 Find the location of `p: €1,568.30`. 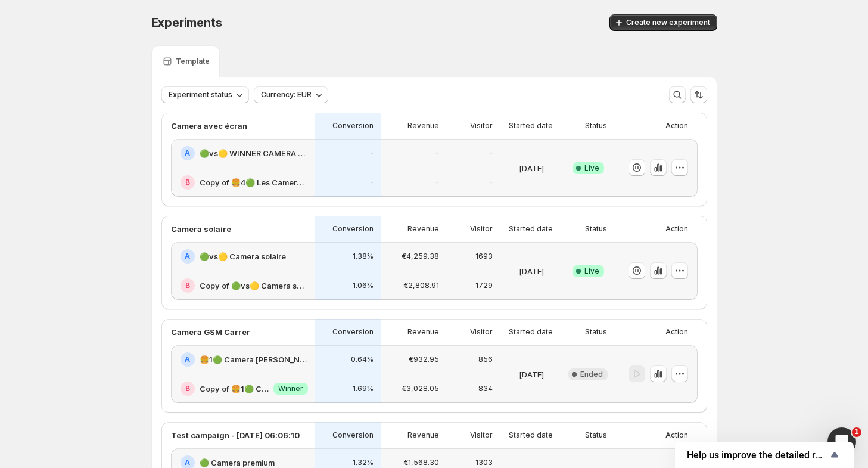

p: €1,568.30 is located at coordinates (421, 463).